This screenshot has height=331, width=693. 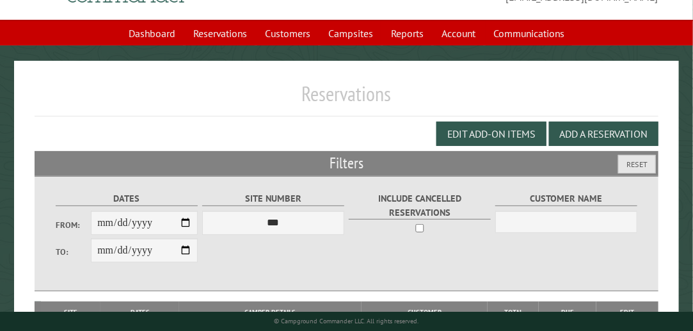 I want to click on h2: Filters, so click(x=346, y=163).